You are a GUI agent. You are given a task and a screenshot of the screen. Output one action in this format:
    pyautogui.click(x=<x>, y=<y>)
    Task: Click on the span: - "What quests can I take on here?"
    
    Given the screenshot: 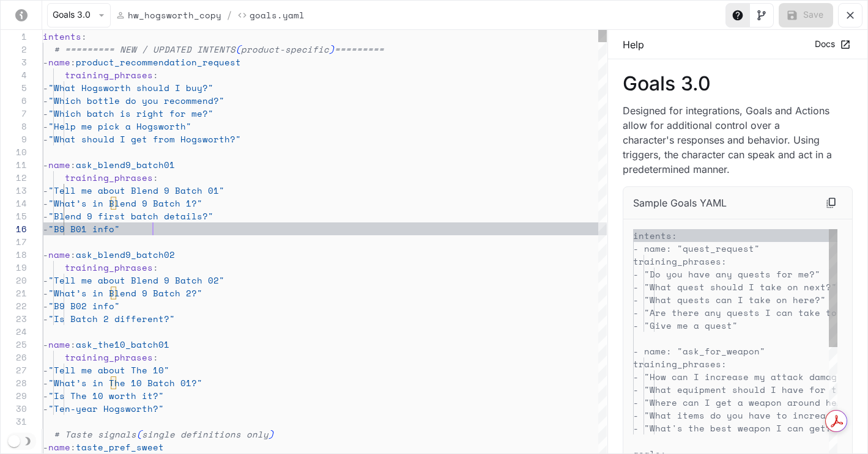 What is the action you would take?
    pyautogui.click(x=729, y=299)
    